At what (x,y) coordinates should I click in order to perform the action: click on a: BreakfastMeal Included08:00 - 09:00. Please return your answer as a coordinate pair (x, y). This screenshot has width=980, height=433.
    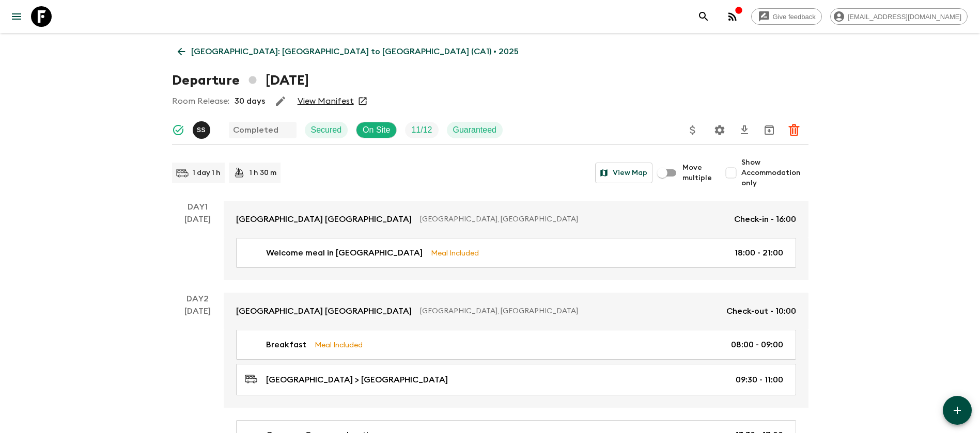
    Looking at the image, I should click on (516, 345).